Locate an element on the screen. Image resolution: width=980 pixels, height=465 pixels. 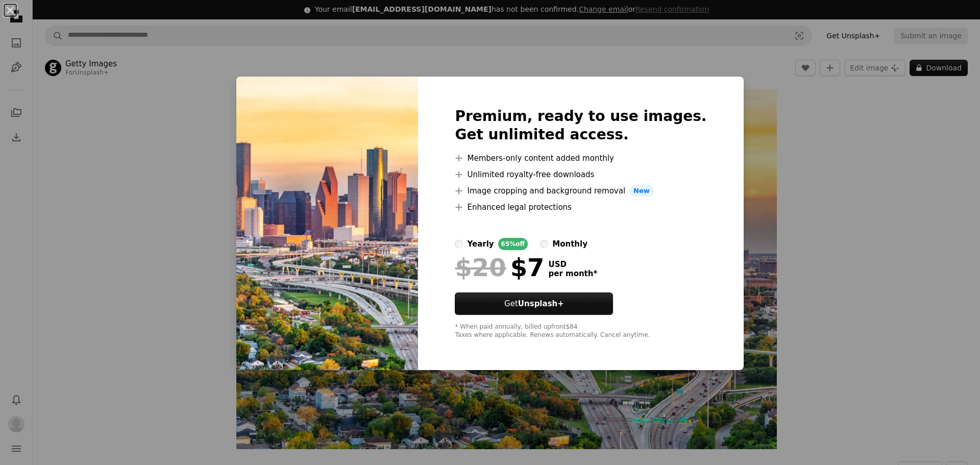
span: $20 is located at coordinates (481, 267).